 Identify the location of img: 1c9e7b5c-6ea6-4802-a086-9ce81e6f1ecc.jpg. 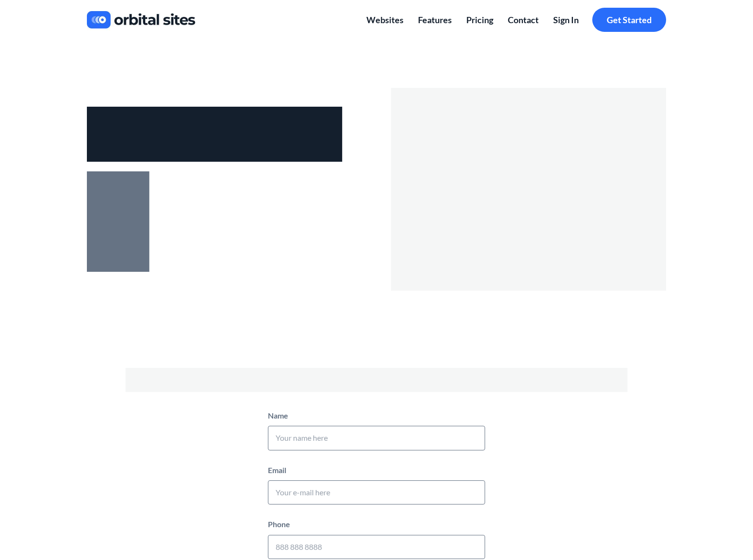
(529, 190).